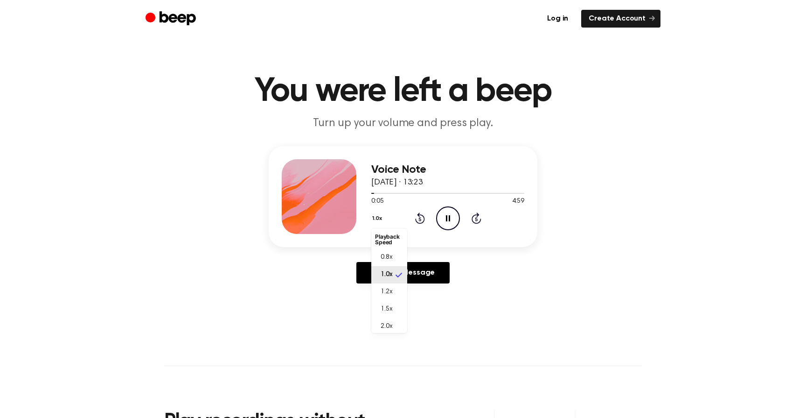 The width and height of the screenshot is (806, 418). Describe the element at coordinates (386, 326) in the screenshot. I see `span: 2.0x` at that location.